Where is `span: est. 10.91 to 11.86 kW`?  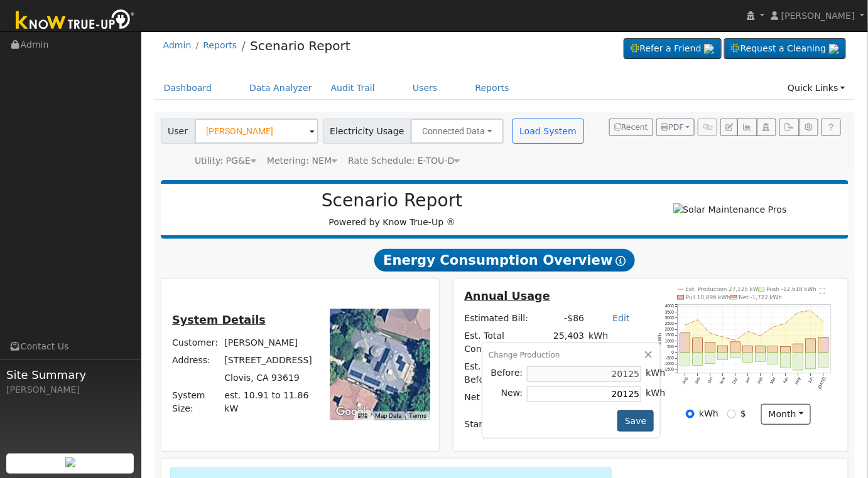 span: est. 10.91 to 11.86 kW is located at coordinates (267, 402).